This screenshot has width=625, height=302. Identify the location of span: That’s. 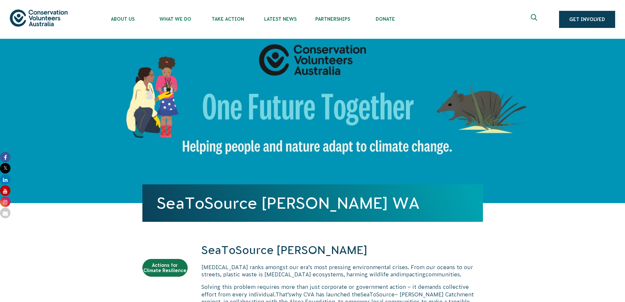
(284, 294).